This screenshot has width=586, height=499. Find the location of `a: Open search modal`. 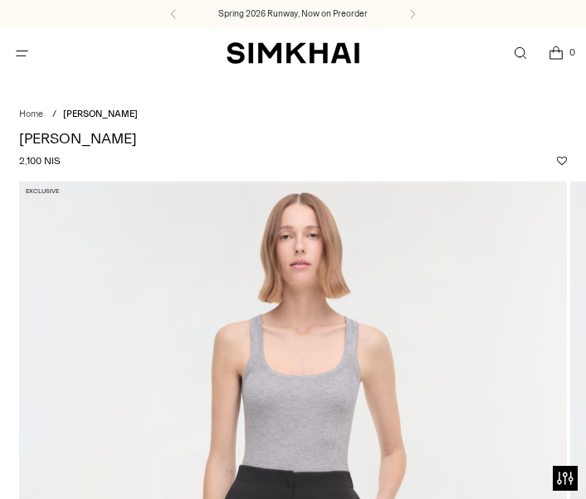

a: Open search modal is located at coordinates (519, 53).